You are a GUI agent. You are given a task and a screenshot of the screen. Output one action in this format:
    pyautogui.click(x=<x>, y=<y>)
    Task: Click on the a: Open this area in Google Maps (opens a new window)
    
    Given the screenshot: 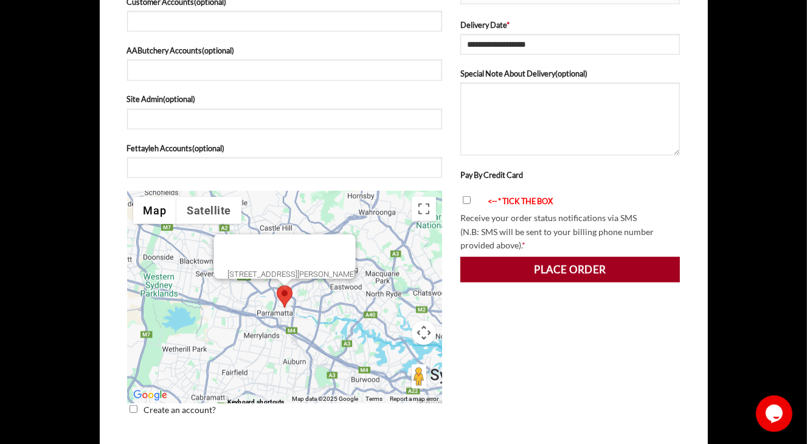 What is the action you would take?
    pyautogui.click(x=150, y=396)
    